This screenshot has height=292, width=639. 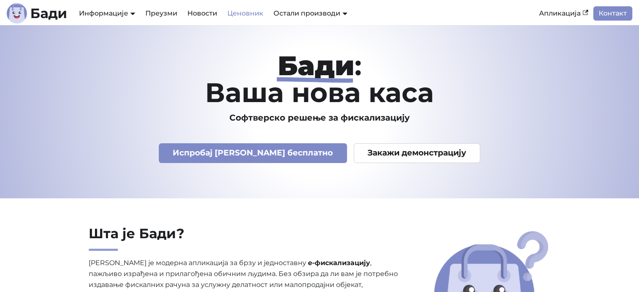 What do you see at coordinates (107, 13) in the screenshot?
I see `a: Информације` at bounding box center [107, 13].